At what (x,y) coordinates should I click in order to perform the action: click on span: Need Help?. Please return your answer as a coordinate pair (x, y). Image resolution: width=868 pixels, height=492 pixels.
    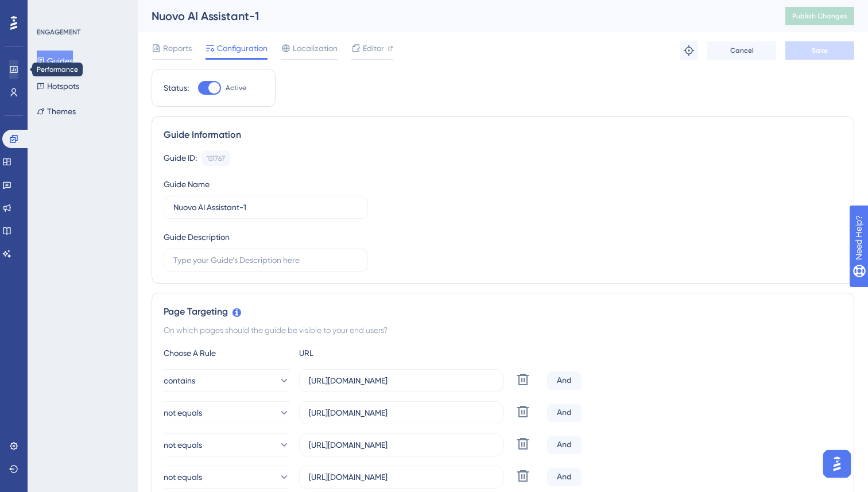
    Looking at the image, I should click on (49, 10).